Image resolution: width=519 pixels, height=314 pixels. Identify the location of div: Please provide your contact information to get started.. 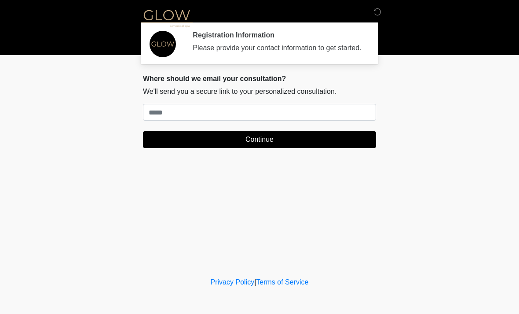
(278, 48).